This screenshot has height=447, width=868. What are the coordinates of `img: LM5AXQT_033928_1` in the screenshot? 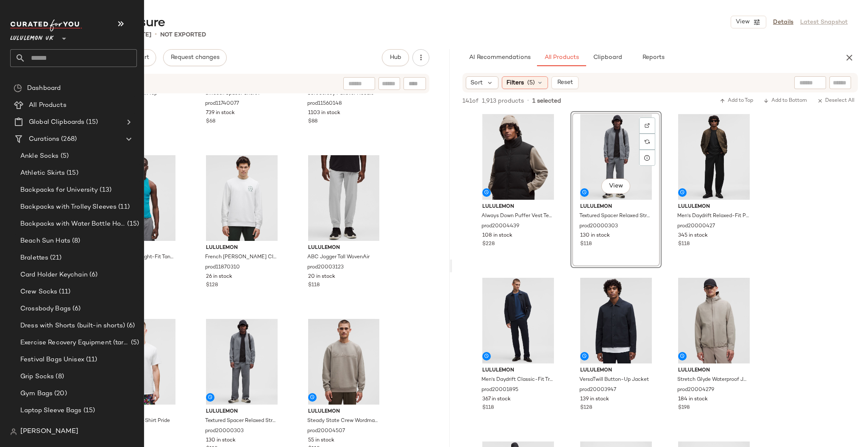 It's located at (344, 198).